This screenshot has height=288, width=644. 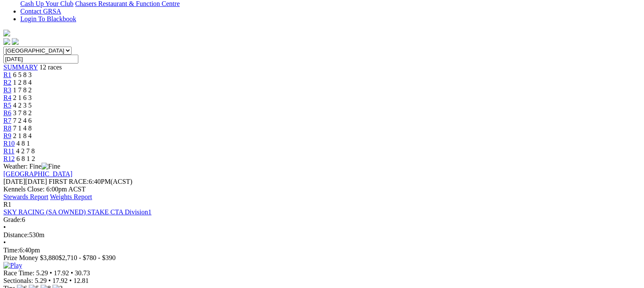 What do you see at coordinates (7, 113) in the screenshot?
I see `span: R6` at bounding box center [7, 113].